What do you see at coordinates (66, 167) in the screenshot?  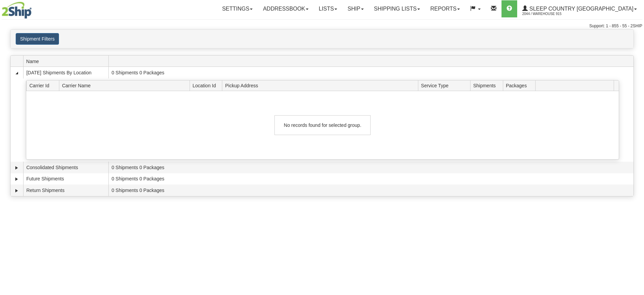 I see `td: Consolidated Shipments` at bounding box center [66, 167].